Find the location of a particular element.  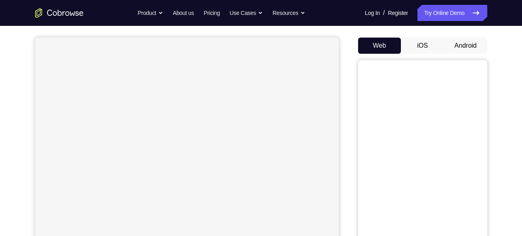

button: Android is located at coordinates (465, 46).